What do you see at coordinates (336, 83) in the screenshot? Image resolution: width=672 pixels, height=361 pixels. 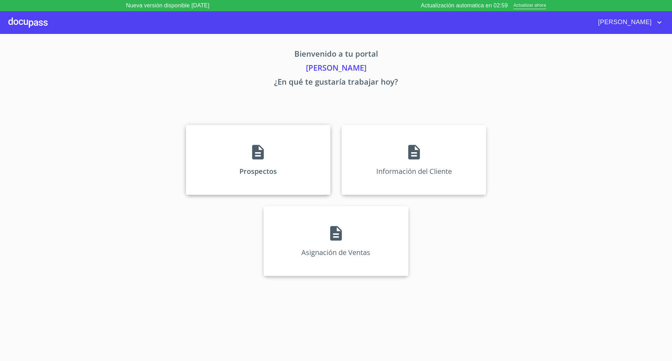 I see `p: ¿En qué te gustaría trabajar hoy?` at bounding box center [336, 83].